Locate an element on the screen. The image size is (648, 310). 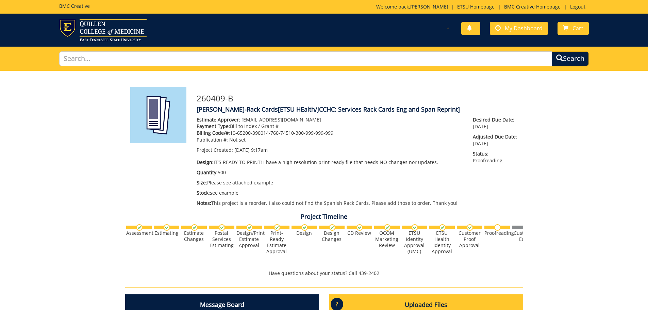
p: Bill to Index / Grant # is located at coordinates (330, 126).